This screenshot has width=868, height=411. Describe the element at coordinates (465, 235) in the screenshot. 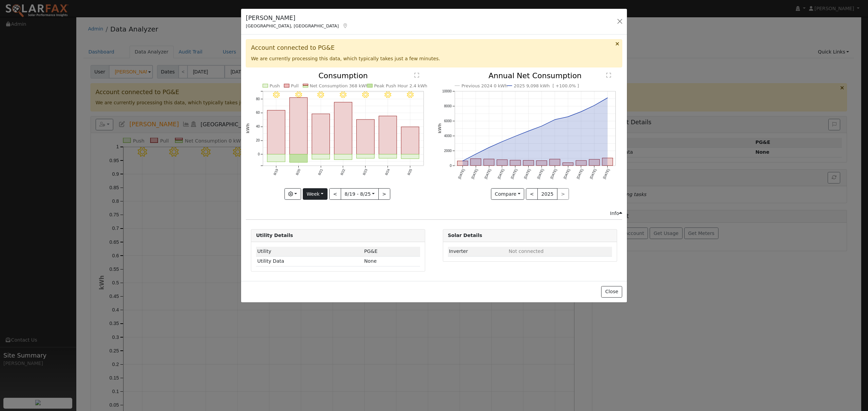

I see `strong: Solar Details` at that location.